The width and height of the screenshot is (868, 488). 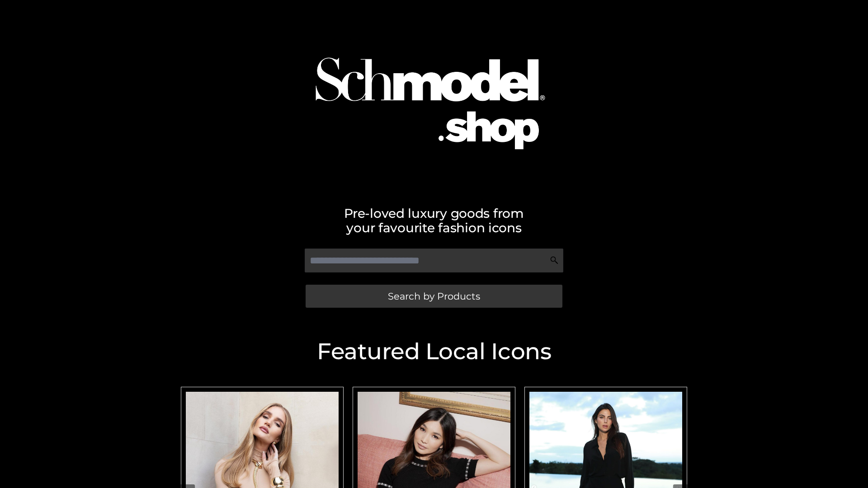 I want to click on h2: Pre-loved luxury goods from your favourite fashion icons, so click(x=434, y=220).